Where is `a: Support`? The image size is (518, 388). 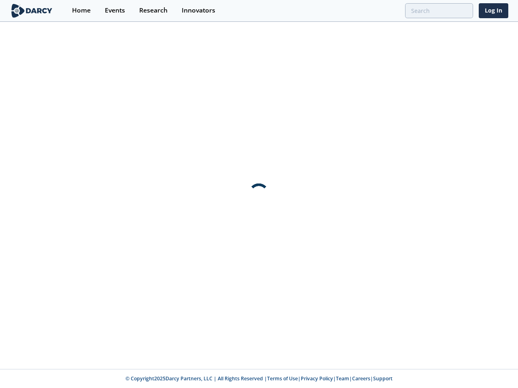 a: Support is located at coordinates (383, 379).